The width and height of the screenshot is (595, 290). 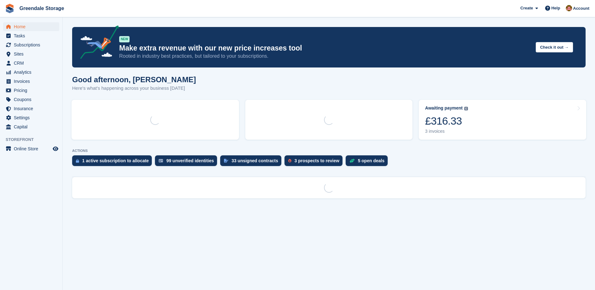 What do you see at coordinates (368, 162) in the screenshot?
I see `a: 5 open deals` at bounding box center [368, 162].